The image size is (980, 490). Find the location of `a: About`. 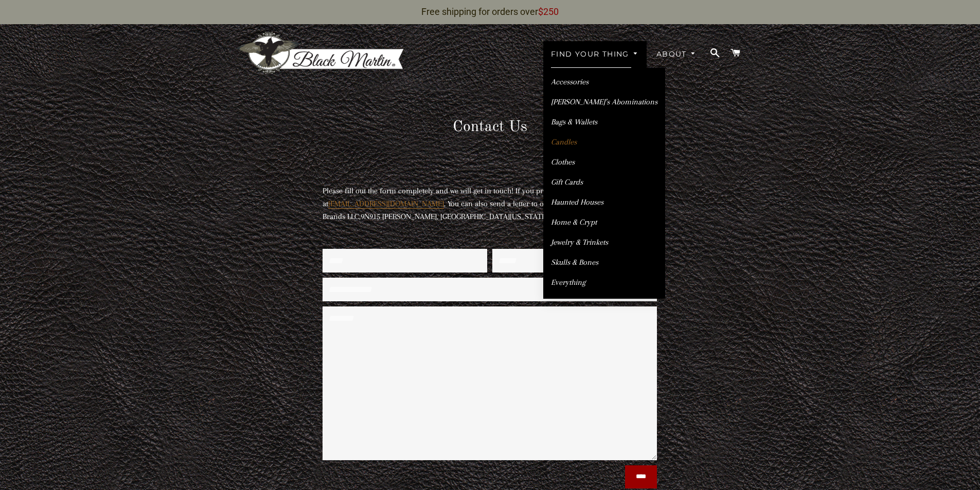

a: About is located at coordinates (677, 54).